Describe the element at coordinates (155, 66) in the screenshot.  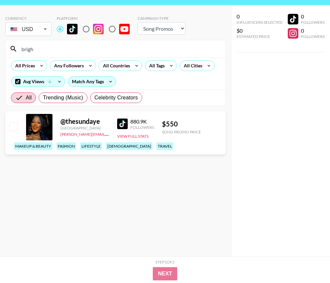
I see `div: All Tags` at that location.